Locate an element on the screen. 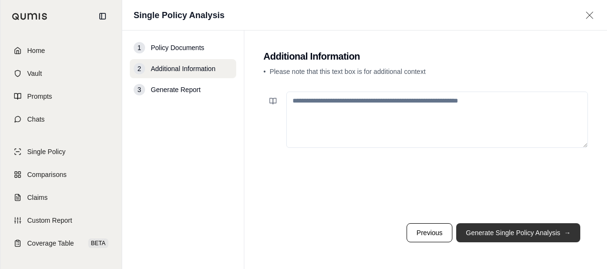  span: Single Policy is located at coordinates (46, 152).